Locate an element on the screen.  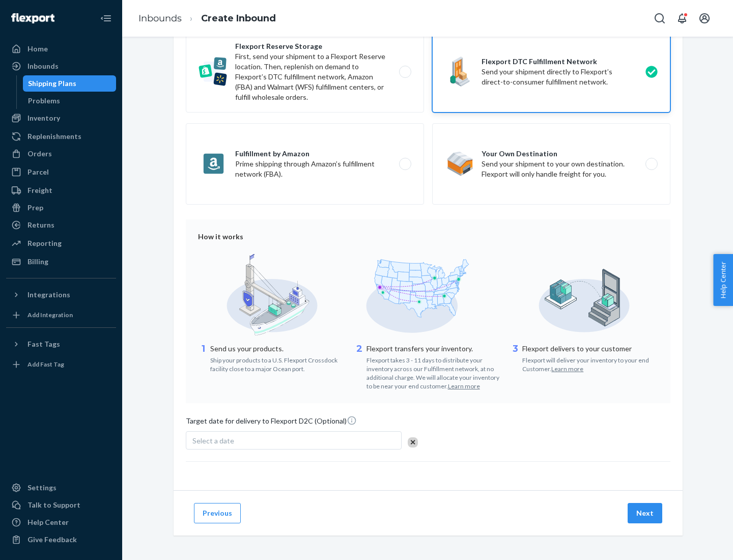
div: 3 is located at coordinates (516, 358).